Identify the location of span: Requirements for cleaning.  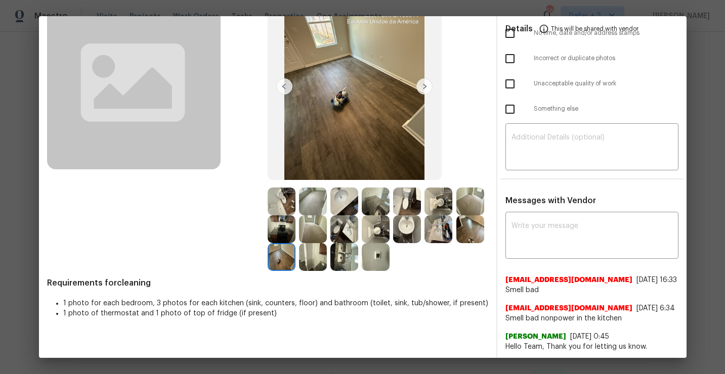
(268, 283).